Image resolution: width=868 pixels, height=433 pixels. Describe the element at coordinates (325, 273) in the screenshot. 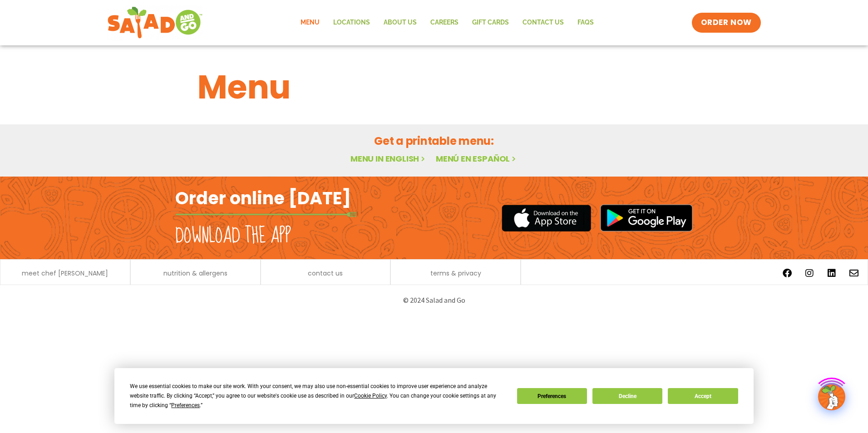

I see `span: contact us` at that location.